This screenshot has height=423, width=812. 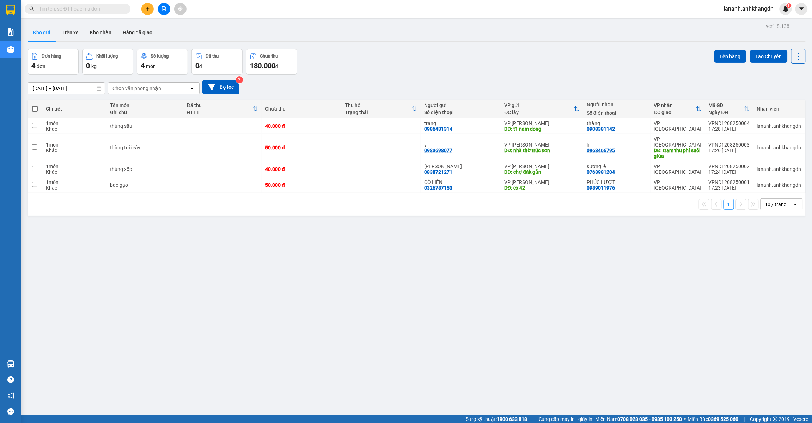 I want to click on div: DĐ: nhà thờ trúc sơn, so click(x=543, y=150).